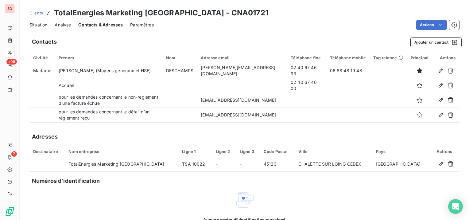 The width and height of the screenshot is (469, 220). I want to click on div: Civilité, so click(42, 58).